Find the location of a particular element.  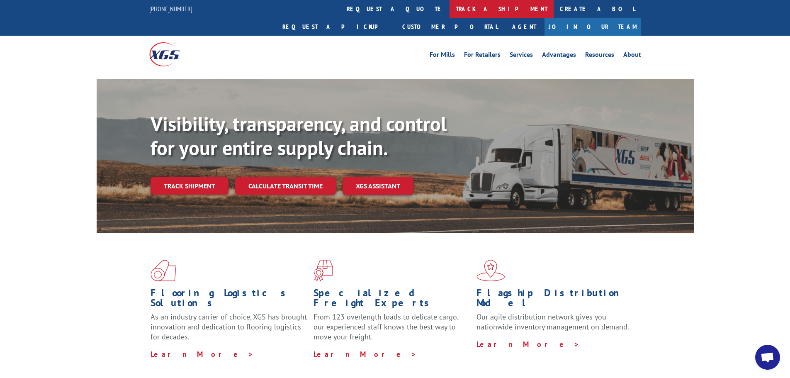

span: As an industry carrier of choice, XGS has brought innovation and dedication to flooring logistics... is located at coordinates (229, 326).